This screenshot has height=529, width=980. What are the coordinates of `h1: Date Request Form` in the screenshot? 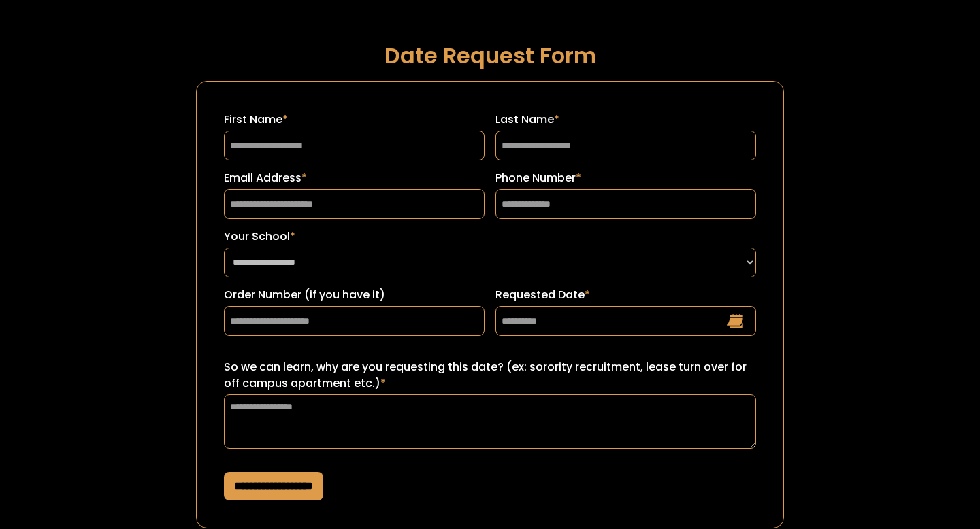 It's located at (490, 56).